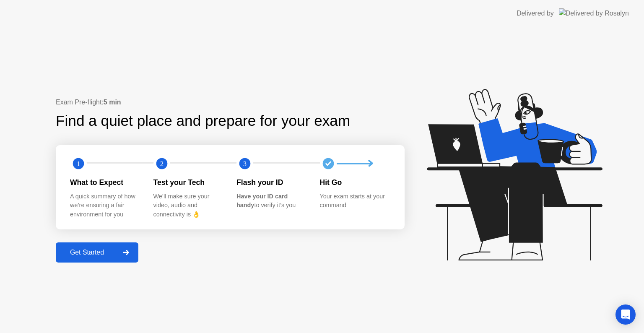  I want to click on div: What to Expect, so click(105, 182).